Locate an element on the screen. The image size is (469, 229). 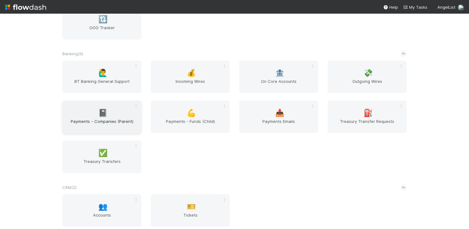
span: BT Banking General Support is located at coordinates (102, 84).